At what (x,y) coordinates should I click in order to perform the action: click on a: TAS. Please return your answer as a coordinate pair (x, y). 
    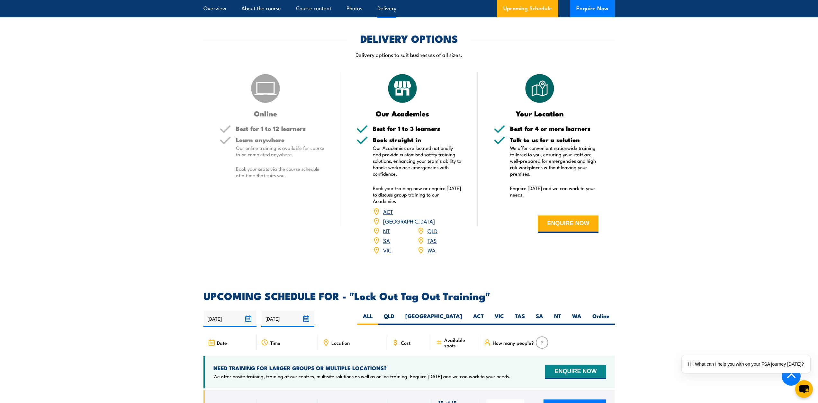
    Looking at the image, I should click on (432, 240).